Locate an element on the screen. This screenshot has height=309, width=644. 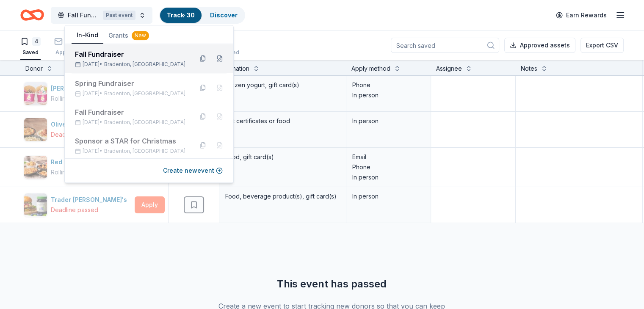
button: Grants is located at coordinates (129, 36).